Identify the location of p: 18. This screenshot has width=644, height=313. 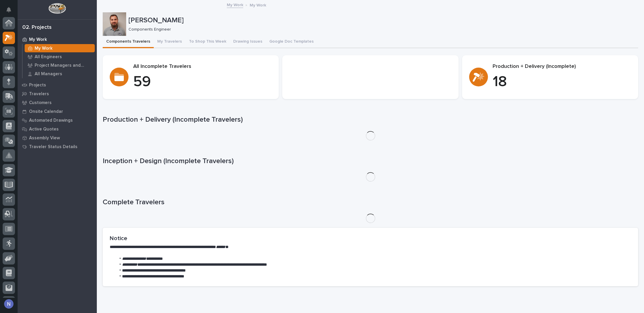
(562, 82).